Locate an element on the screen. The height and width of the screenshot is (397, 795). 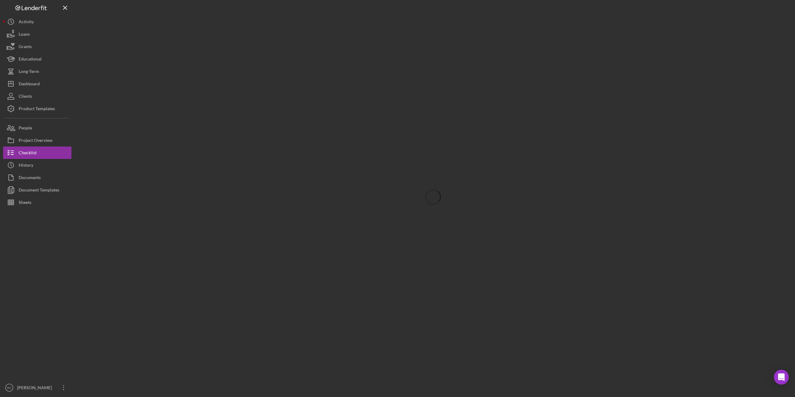
button: Loans is located at coordinates (37, 34).